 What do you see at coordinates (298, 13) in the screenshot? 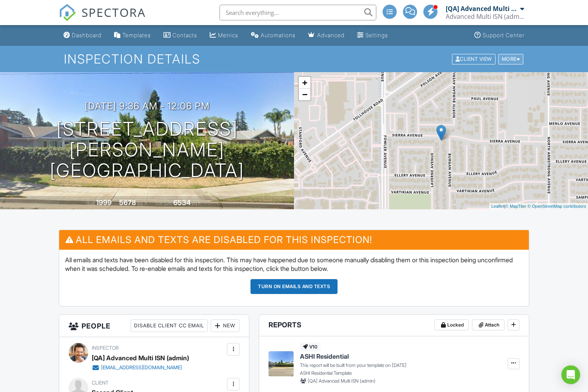
I see `input: Search everything...` at bounding box center [298, 13].